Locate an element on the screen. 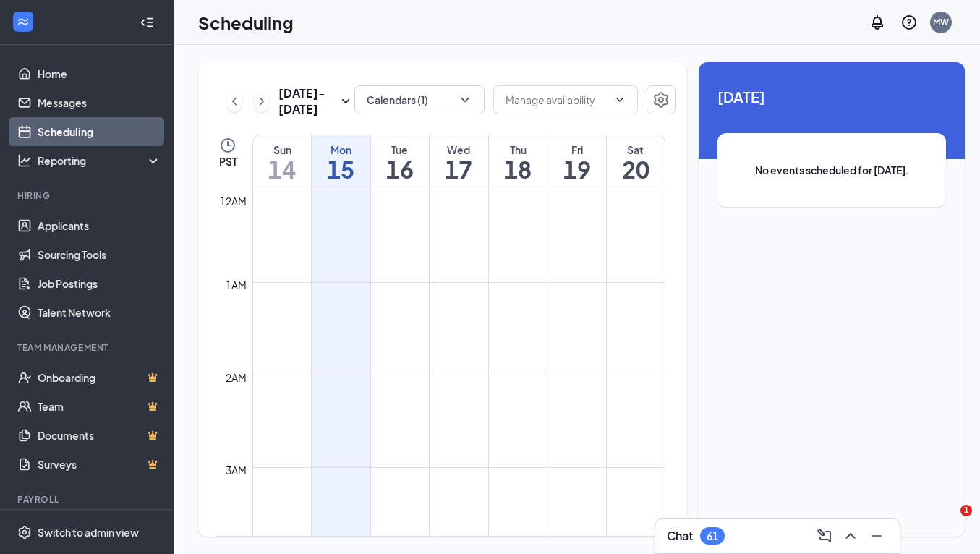 The width and height of the screenshot is (980, 554). svg: Notifications is located at coordinates (877, 22).